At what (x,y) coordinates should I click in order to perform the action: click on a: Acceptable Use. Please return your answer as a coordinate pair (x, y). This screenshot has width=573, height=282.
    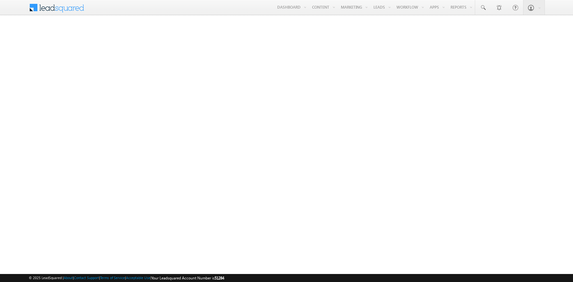
    Looking at the image, I should click on (138, 277).